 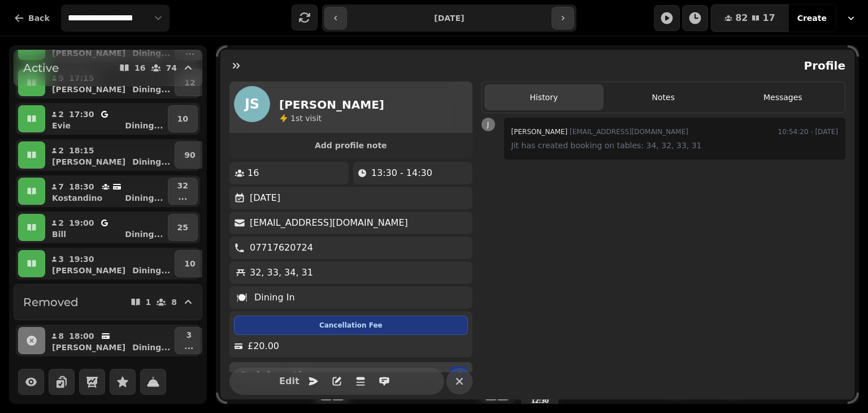 I want to click on p: 18:00, so click(x=81, y=336).